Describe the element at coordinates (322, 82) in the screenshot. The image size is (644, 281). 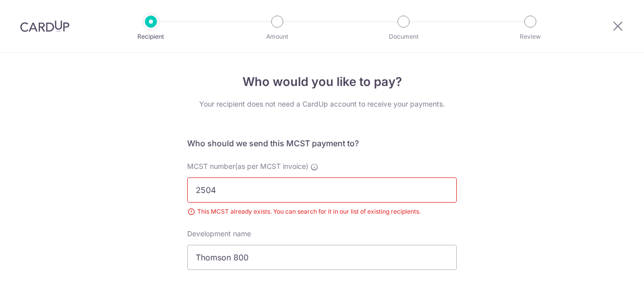
I see `h4: Who would you like to pay?` at that location.